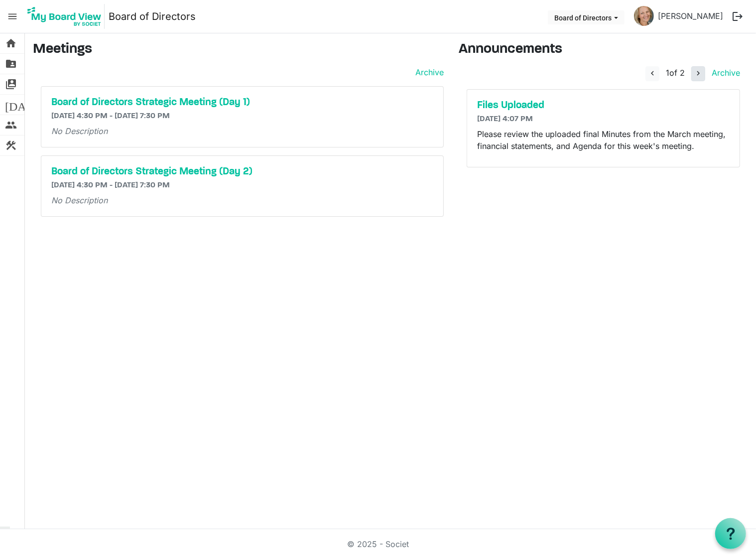 The height and width of the screenshot is (559, 756). I want to click on h5: Board of Directors Strategic Meeting (Day 2), so click(242, 172).